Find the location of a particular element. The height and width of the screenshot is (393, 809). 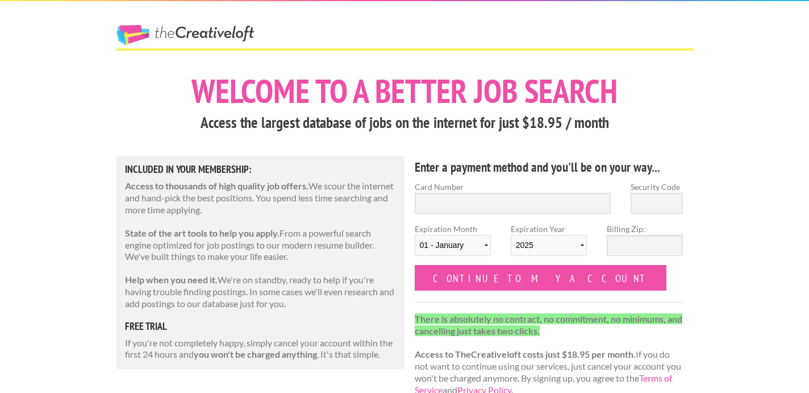

p: We're on standby, ready to help if you're having trouble finding postings. In some cases we'll ev... is located at coordinates (261, 292).